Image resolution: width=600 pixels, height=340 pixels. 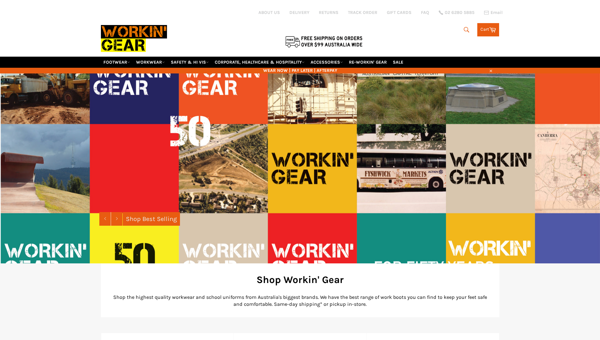 I want to click on img: Flat $9.95 shipping Australia wide, so click(x=324, y=41).